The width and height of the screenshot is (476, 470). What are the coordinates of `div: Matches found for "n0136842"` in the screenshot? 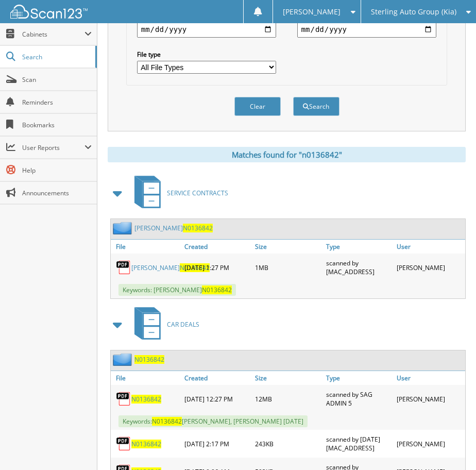 It's located at (287, 155).